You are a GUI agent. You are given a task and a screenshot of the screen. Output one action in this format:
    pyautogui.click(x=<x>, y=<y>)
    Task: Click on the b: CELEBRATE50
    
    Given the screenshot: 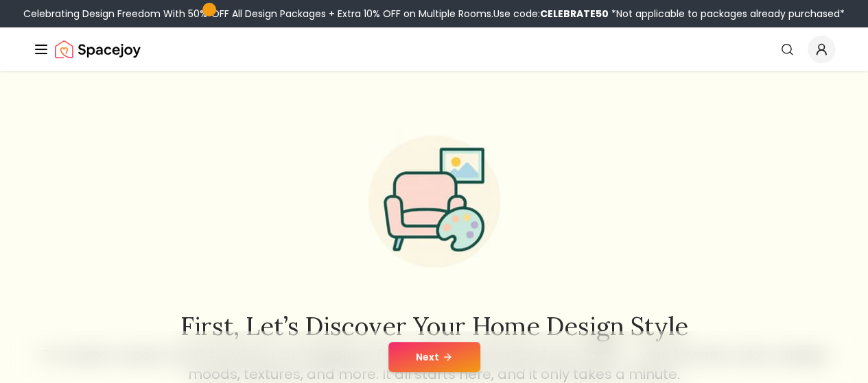 What is the action you would take?
    pyautogui.click(x=575, y=13)
    